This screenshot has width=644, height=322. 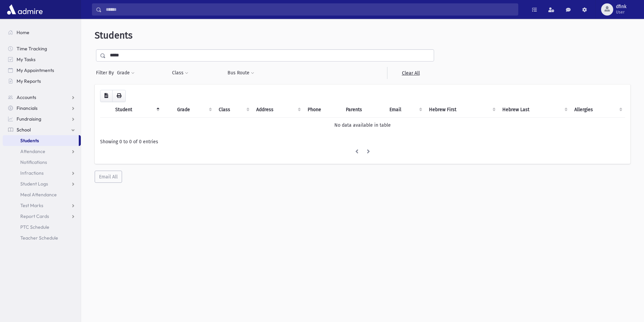 I want to click on a: Financials, so click(x=42, y=108).